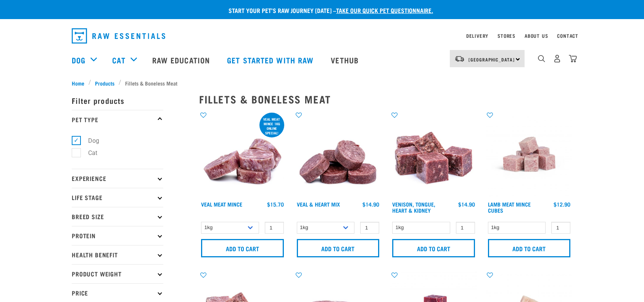  I want to click on p: Breed Size, so click(118, 217).